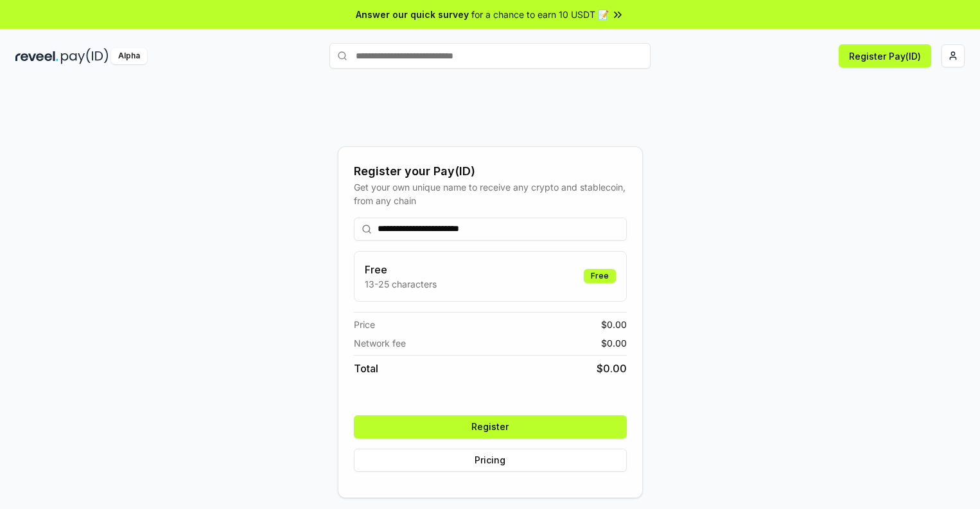 This screenshot has height=509, width=980. What do you see at coordinates (364, 324) in the screenshot?
I see `span: Price` at bounding box center [364, 324].